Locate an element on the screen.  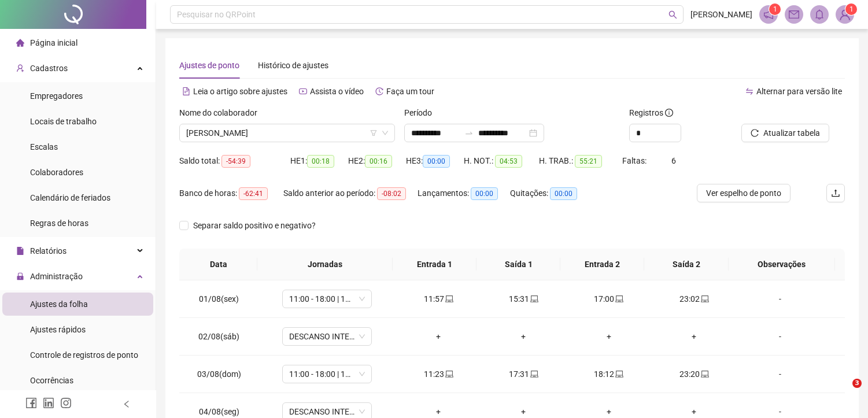
div: 11:23 is located at coordinates (438, 374).